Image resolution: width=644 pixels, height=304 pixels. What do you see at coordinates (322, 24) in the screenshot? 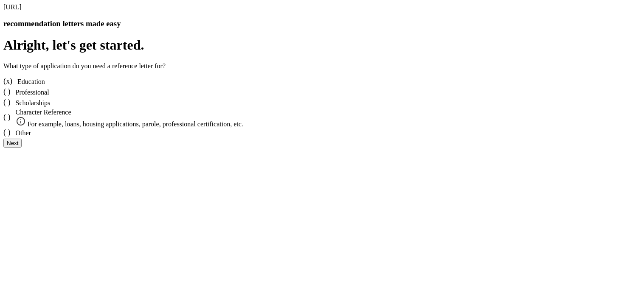
I see `h3: recommendation letters made easy` at bounding box center [322, 24].